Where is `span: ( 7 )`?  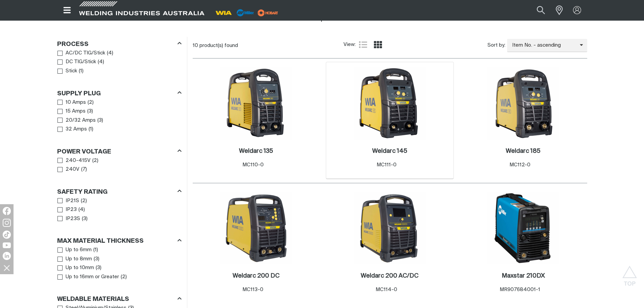
span: ( 7 ) is located at coordinates (84, 169).